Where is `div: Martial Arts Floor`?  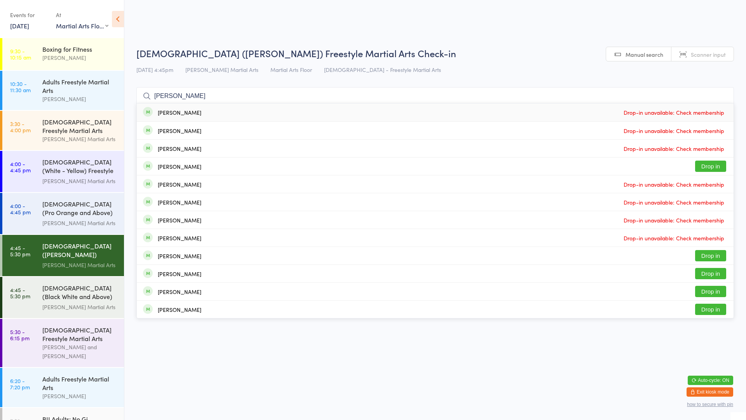
div: Martial Arts Floor is located at coordinates (82, 26).